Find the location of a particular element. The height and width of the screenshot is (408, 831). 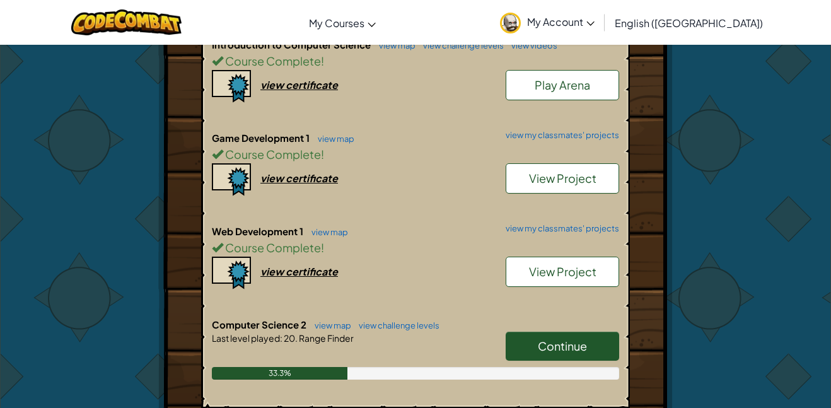

span: My Courses is located at coordinates (337, 23).